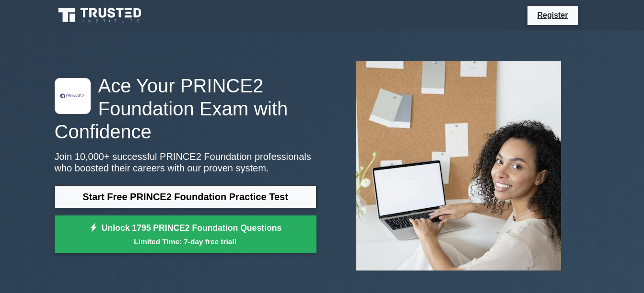  What do you see at coordinates (186, 241) in the screenshot?
I see `small: Limited Time: 7-day free trial!` at bounding box center [186, 241].